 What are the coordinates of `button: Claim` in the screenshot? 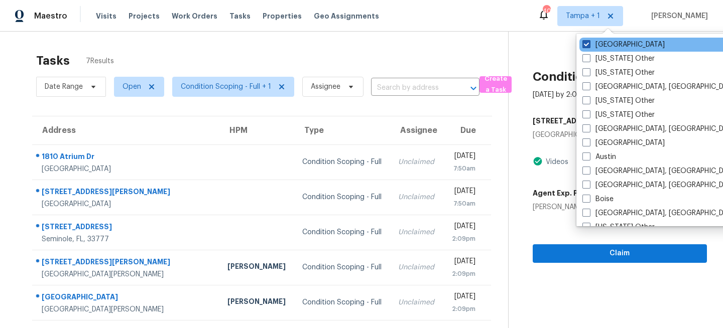 It's located at (620, 254).